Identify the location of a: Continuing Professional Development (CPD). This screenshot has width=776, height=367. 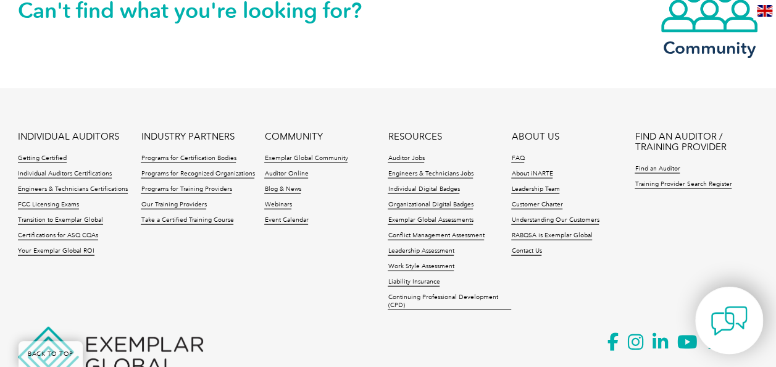
(450, 301).